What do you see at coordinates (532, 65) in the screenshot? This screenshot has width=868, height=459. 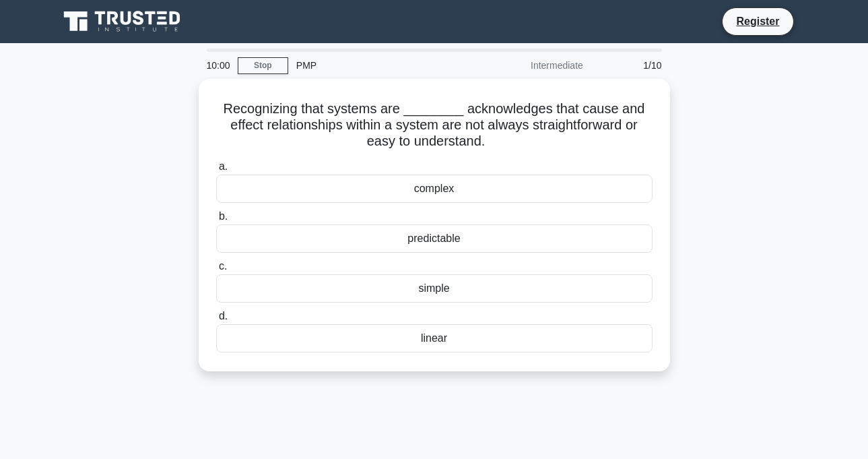 I see `div: Intermediate` at bounding box center [532, 65].